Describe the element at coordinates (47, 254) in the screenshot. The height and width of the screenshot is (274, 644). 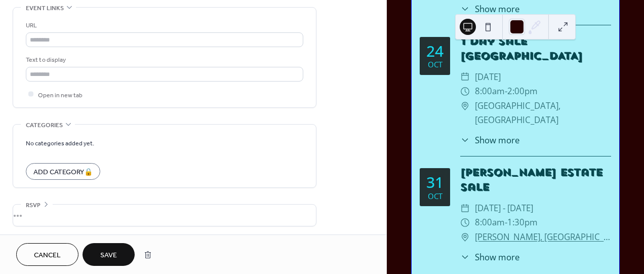
I see `a: Cancel` at that location.